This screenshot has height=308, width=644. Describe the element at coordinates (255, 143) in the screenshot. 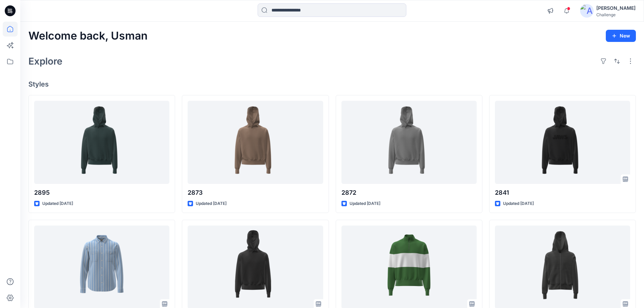

I see `a: 2873` at that location.